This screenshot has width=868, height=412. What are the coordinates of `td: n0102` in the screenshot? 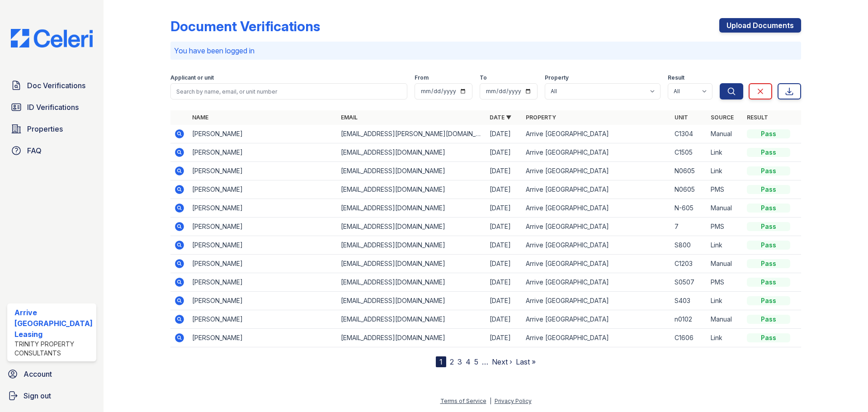 It's located at (689, 319).